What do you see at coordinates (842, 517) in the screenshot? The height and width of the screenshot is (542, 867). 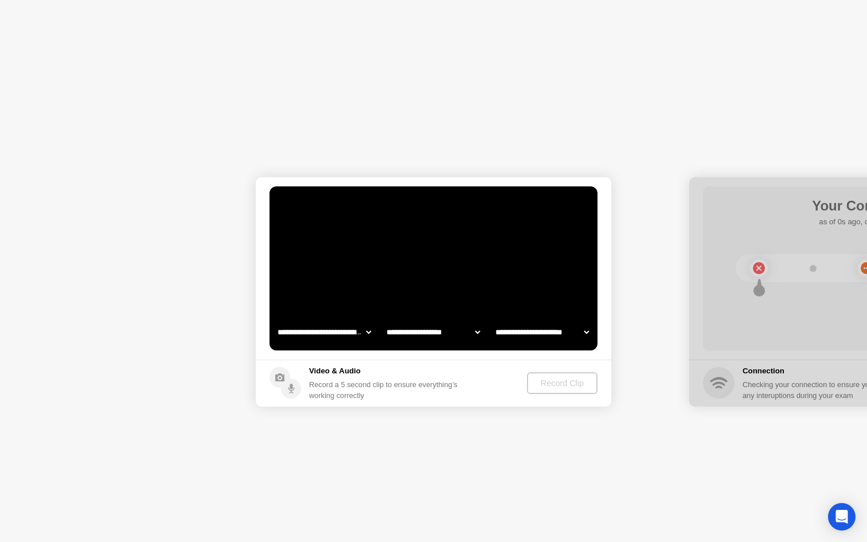 I see `div: Open Intercom Messenger` at bounding box center [842, 517].